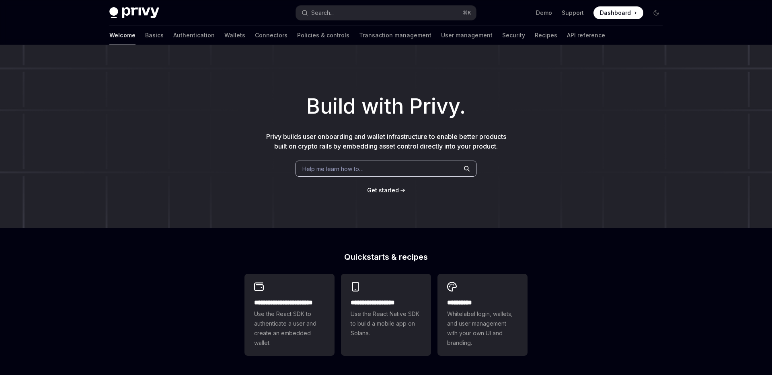 The height and width of the screenshot is (375, 772). I want to click on span: Use the React Native SDK to build a mobile app on Solana., so click(386, 324).